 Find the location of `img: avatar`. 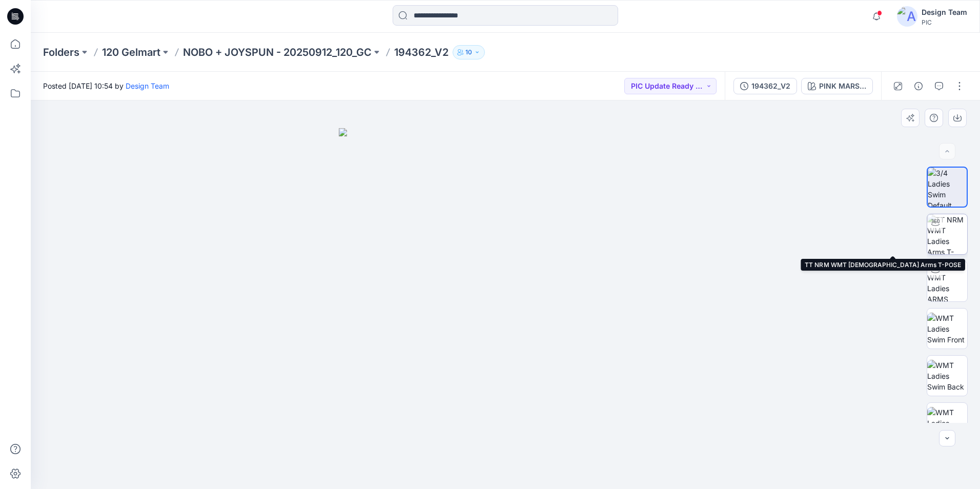

img: avatar is located at coordinates (907, 17).